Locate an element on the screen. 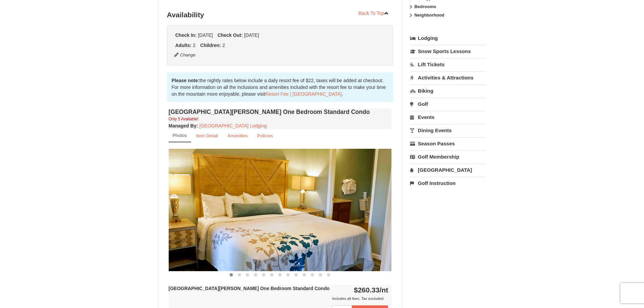 Image resolution: width=644 pixels, height=308 pixels. a: Photos is located at coordinates (180, 135).